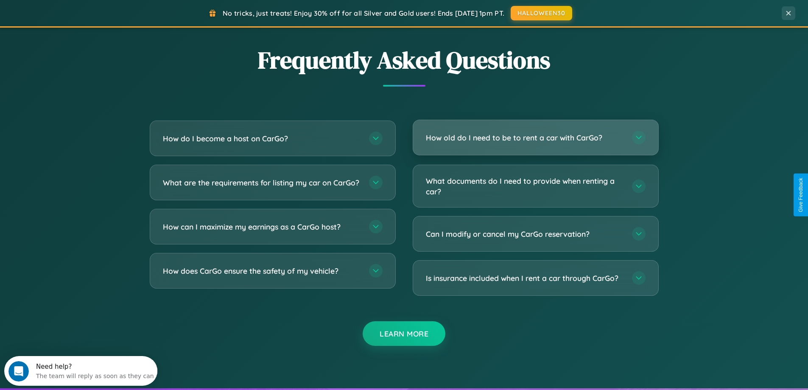  I want to click on h3: How does CarGo ensure the safety of my vehicle?, so click(262, 270).